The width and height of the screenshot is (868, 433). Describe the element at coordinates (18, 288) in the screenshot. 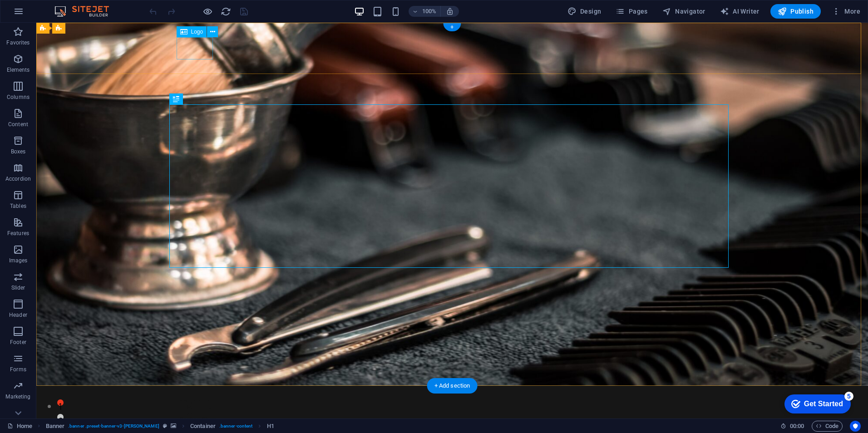

I see `p: Slider` at that location.